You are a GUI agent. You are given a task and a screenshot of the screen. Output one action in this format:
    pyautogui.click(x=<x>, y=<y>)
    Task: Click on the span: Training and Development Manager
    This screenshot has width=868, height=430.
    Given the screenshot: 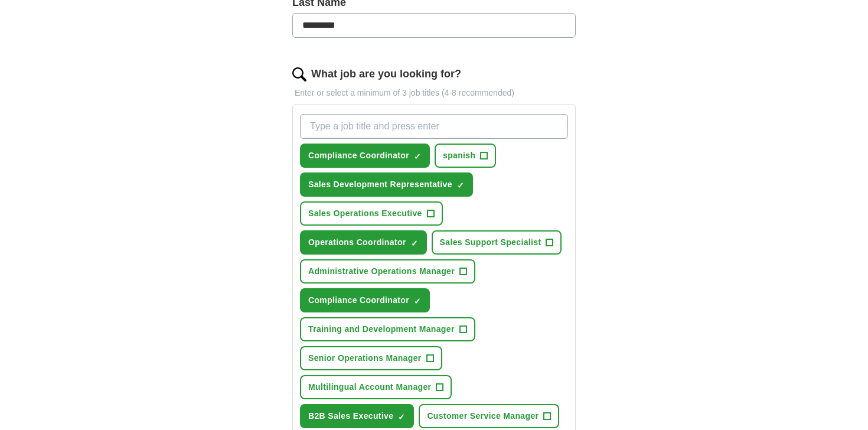 What is the action you would take?
    pyautogui.click(x=381, y=329)
    